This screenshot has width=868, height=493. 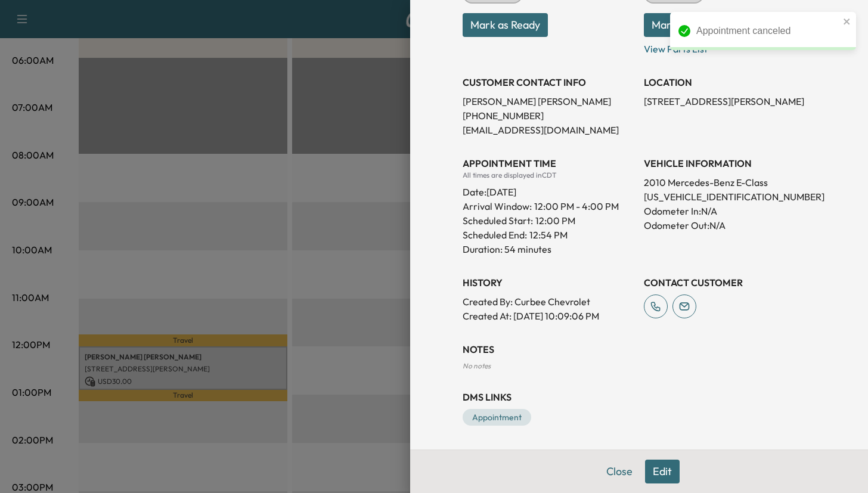 What do you see at coordinates (639, 350) in the screenshot?
I see `h3: NOTES` at bounding box center [639, 350].